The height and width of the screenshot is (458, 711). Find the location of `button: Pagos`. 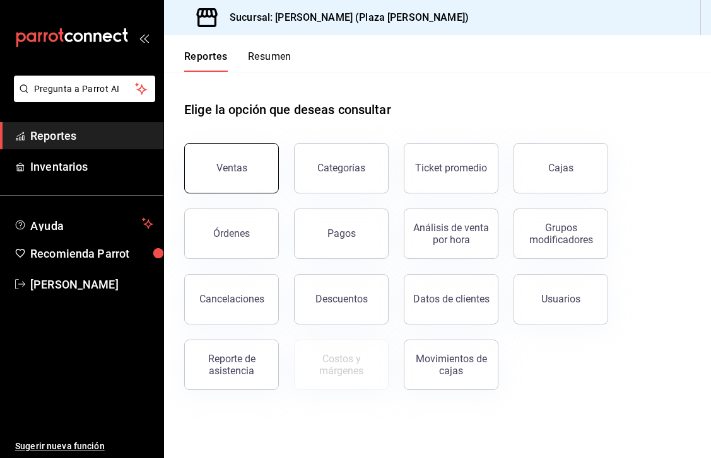

button: Pagos is located at coordinates (341, 234).